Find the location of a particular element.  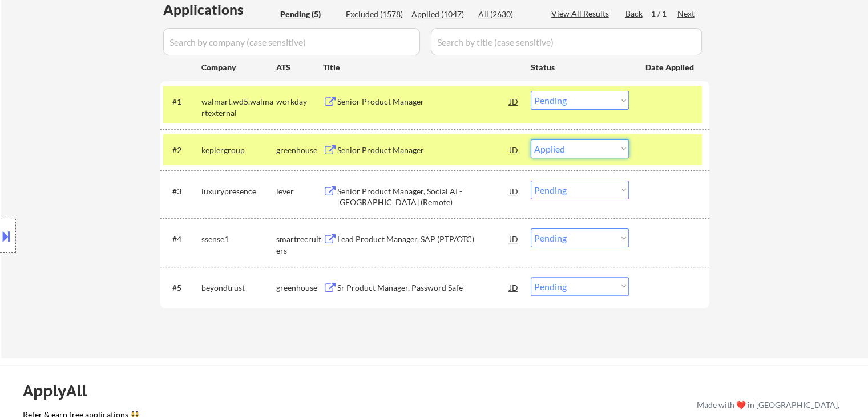

div: Excluded (1578) is located at coordinates (374, 14).